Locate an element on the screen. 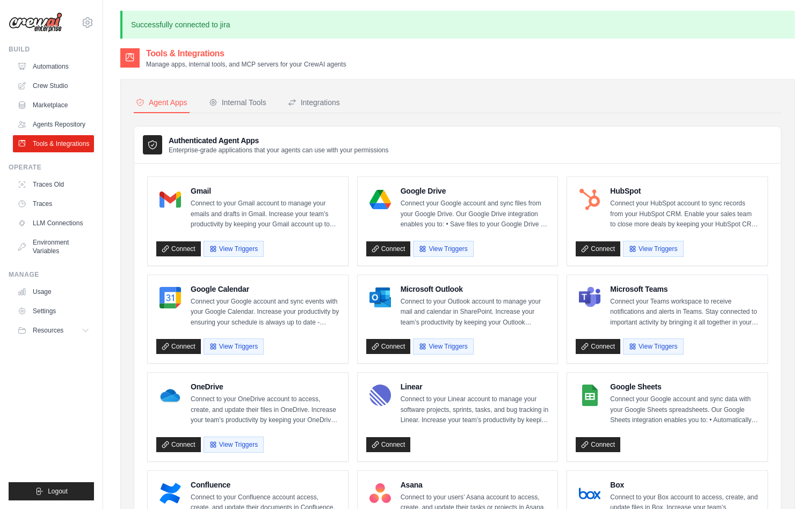 The height and width of the screenshot is (509, 812). img: Microsoft Outlook Logo is located at coordinates (380, 298).